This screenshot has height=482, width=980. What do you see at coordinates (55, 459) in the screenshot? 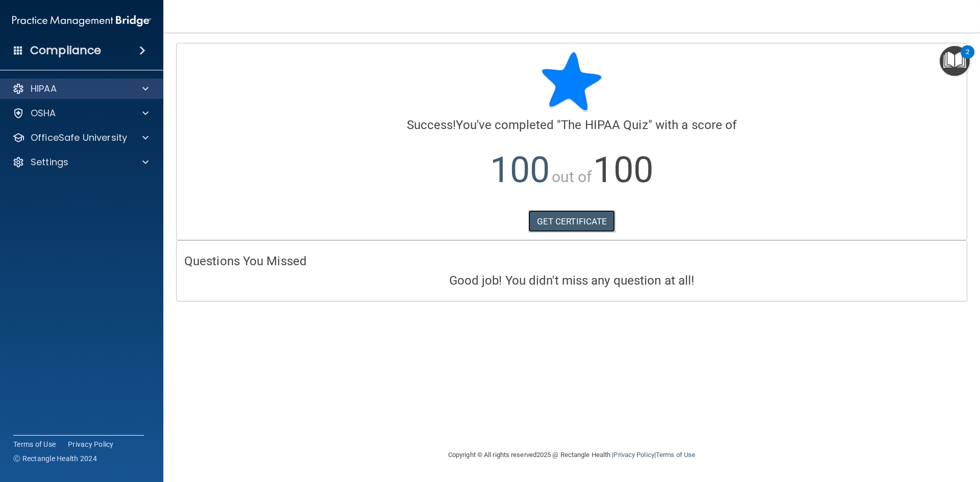
I see `span: Ⓒ Rectangle Health 2024` at bounding box center [55, 459].